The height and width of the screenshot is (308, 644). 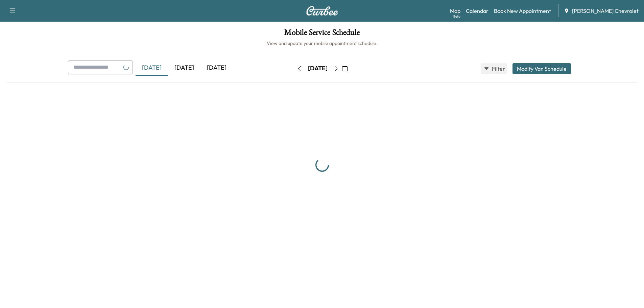 What do you see at coordinates (322, 11) in the screenshot?
I see `img: Curbee Logo` at bounding box center [322, 11].